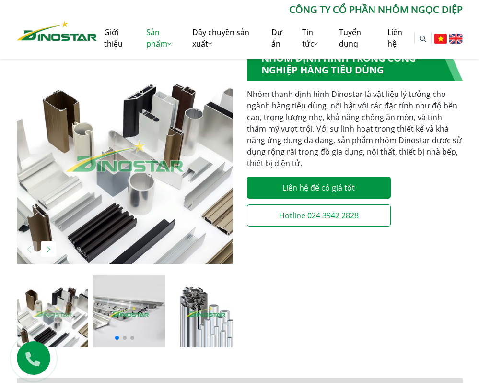  I want to click on img: Nhôm Dinostar, so click(57, 31).